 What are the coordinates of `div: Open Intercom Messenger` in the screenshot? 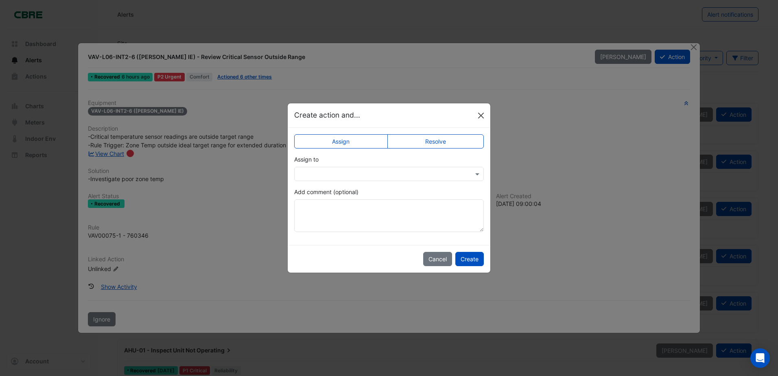 It's located at (760, 358).